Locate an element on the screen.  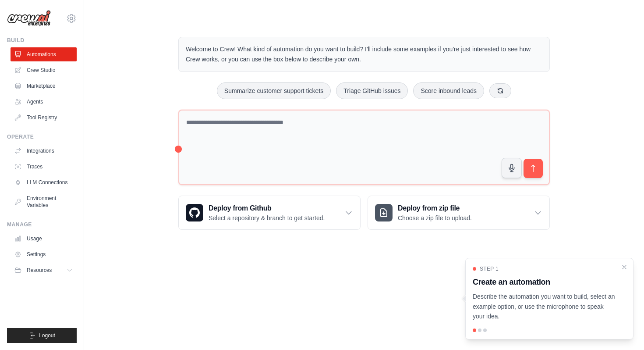
button: Triage GitHub issues is located at coordinates (372, 91).